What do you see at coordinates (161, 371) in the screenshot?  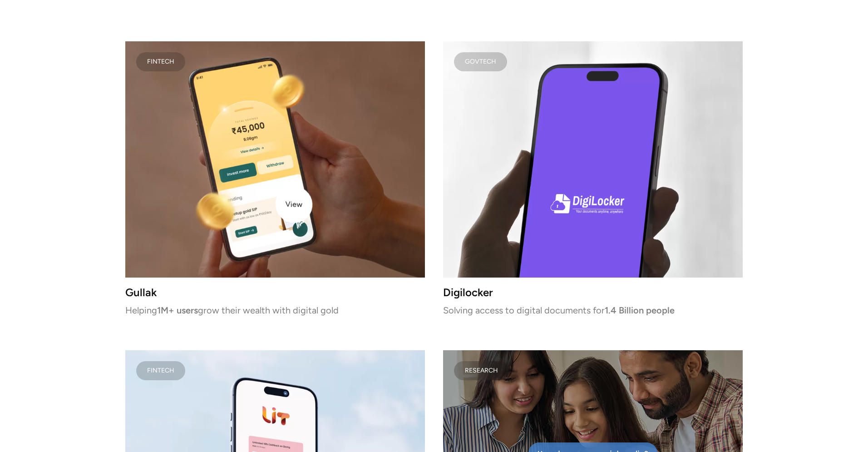 I see `div: Fintech` at bounding box center [161, 371].